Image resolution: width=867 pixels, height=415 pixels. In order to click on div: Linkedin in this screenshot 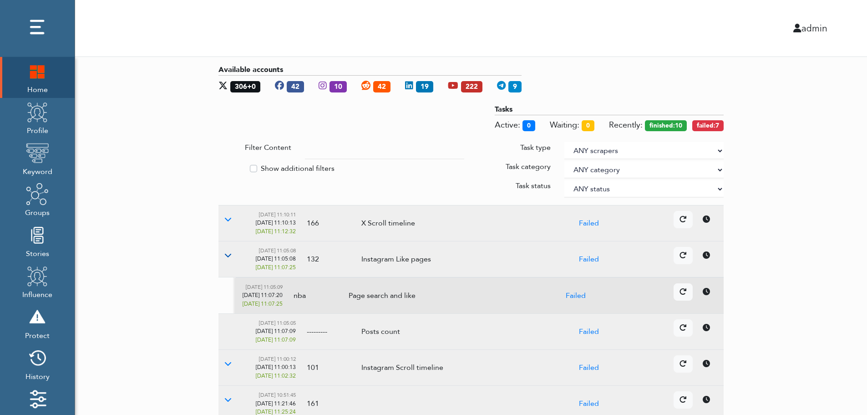, I will do `click(419, 86)`.